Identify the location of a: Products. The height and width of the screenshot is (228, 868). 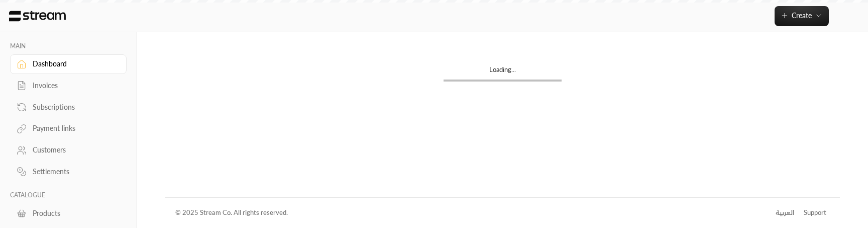
(68, 213).